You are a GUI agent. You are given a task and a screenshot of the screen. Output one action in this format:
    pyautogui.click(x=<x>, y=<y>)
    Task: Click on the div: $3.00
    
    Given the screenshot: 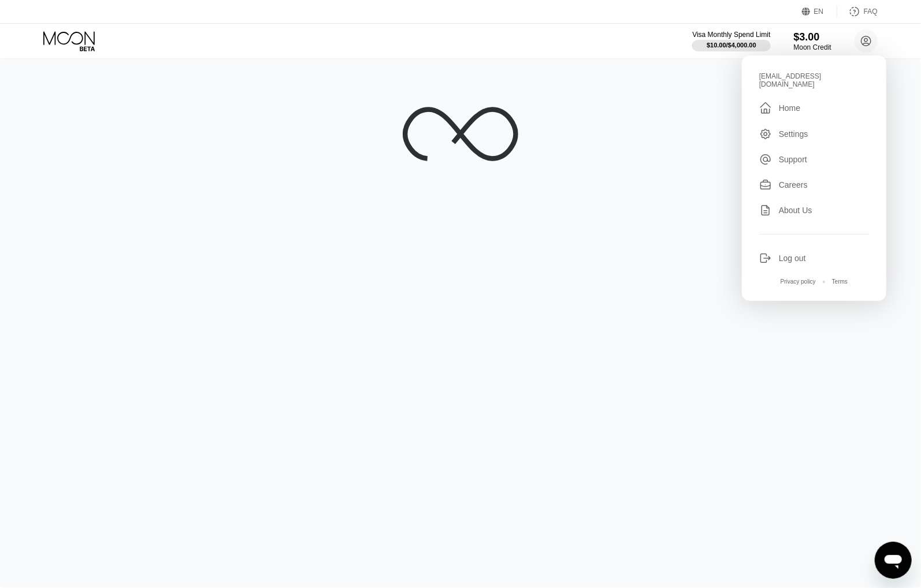 What is the action you would take?
    pyautogui.click(x=813, y=37)
    